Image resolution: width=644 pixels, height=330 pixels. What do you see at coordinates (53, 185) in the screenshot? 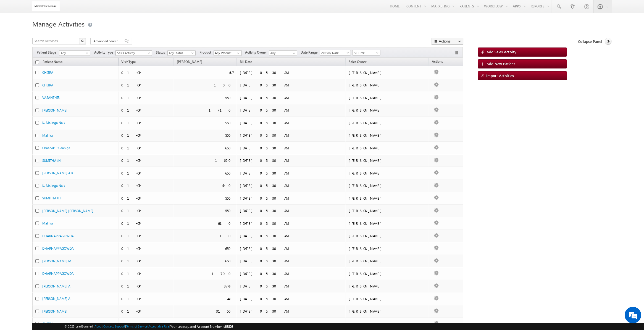
I see `a: K. Malinga Naik` at bounding box center [53, 185].